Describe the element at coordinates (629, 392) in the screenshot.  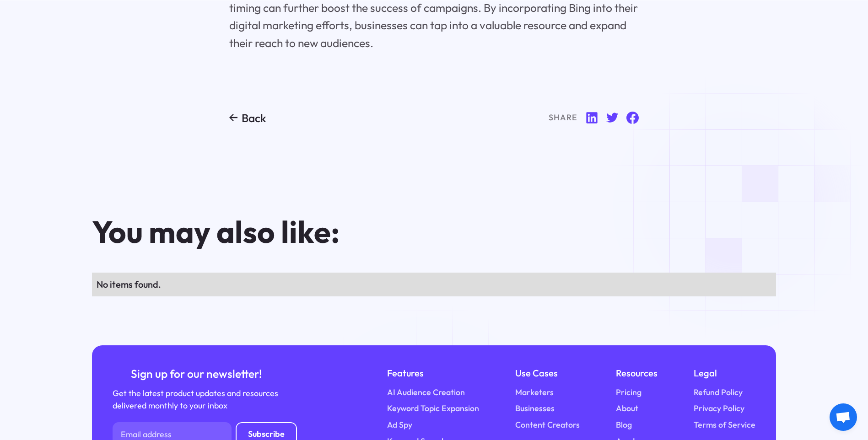
I see `a: Pricing` at that location.